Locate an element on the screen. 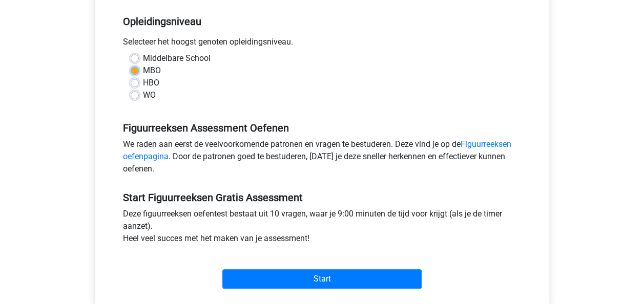 This screenshot has width=644, height=304. input: Start is located at coordinates (322, 278).